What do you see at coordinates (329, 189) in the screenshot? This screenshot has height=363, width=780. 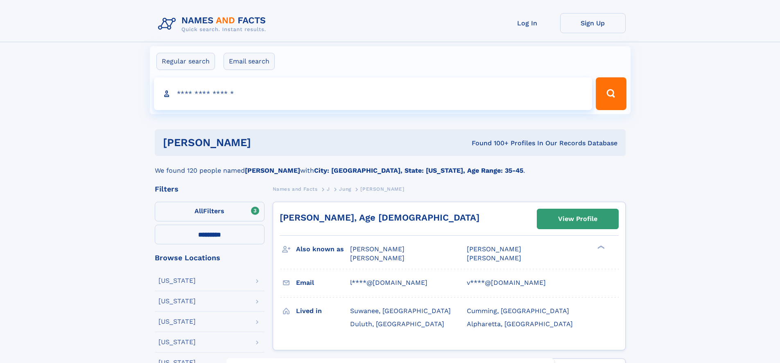 I see `a: J` at bounding box center [329, 189].